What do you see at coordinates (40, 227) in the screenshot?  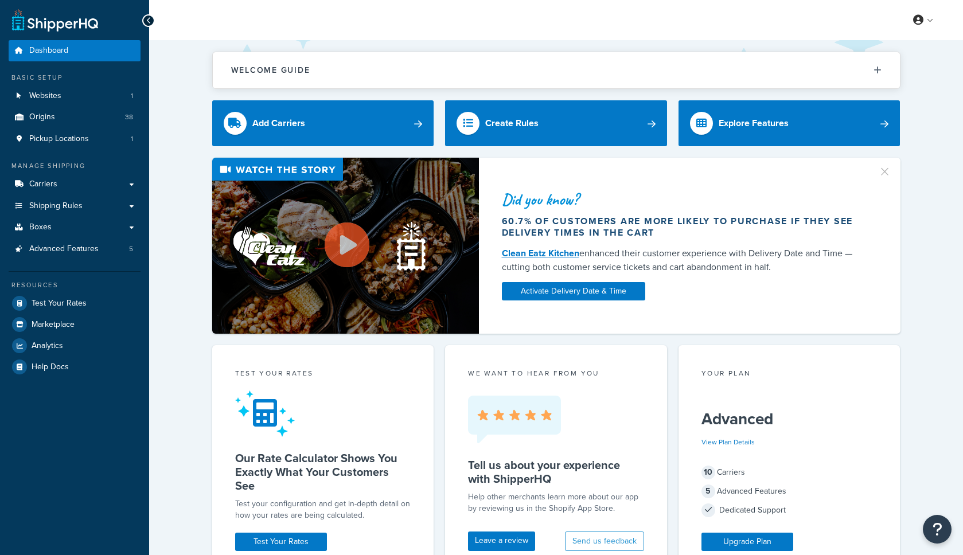 I see `span: Boxes` at bounding box center [40, 227].